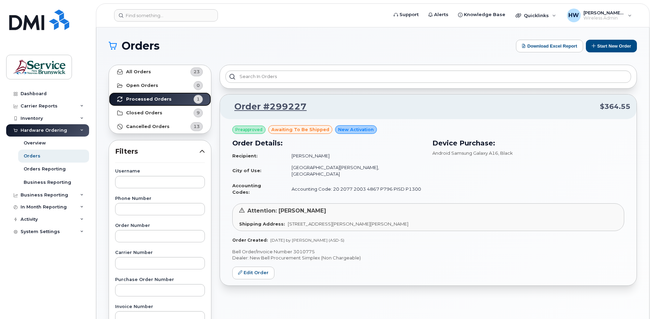 This screenshot has width=653, height=319. What do you see at coordinates (549, 46) in the screenshot?
I see `a: Download Excel Report` at bounding box center [549, 46].